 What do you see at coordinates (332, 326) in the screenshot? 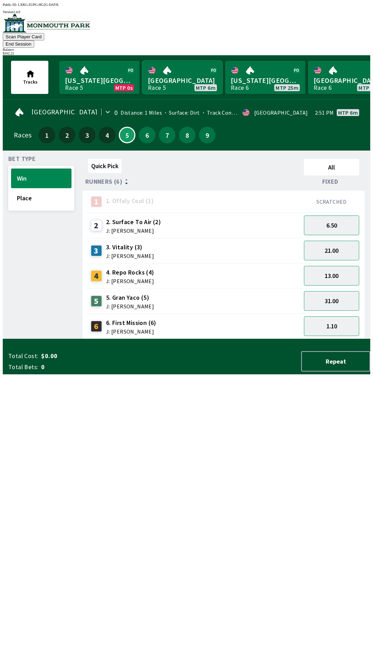
I see `span: 1.10` at bounding box center [332, 326].